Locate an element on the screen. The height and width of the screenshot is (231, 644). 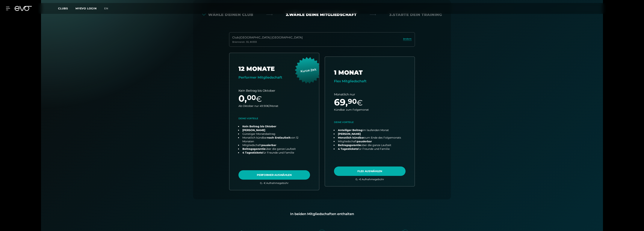
a: Clubs is located at coordinates (66, 8).